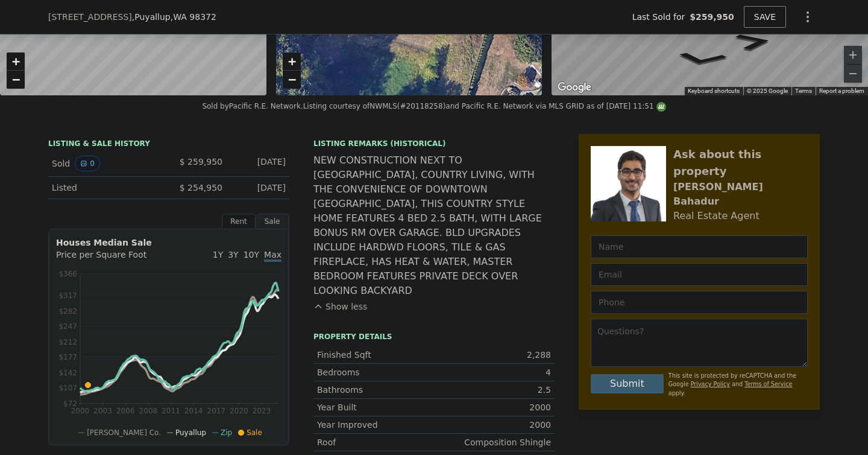  I want to click on div: Finished Sqft, so click(376, 355).